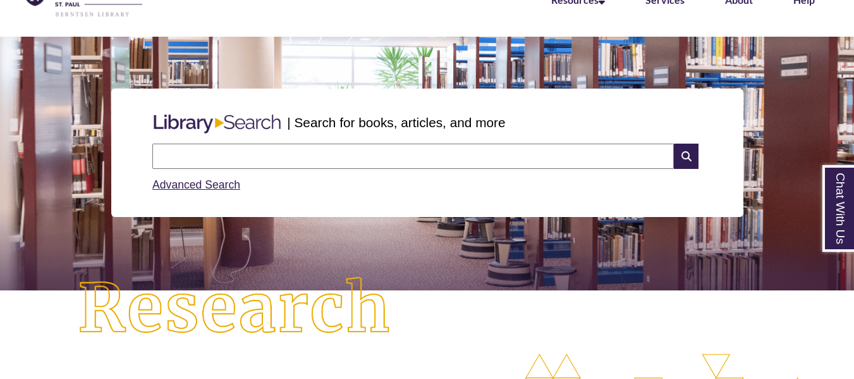 The height and width of the screenshot is (379, 854). I want to click on i: Search, so click(686, 156).